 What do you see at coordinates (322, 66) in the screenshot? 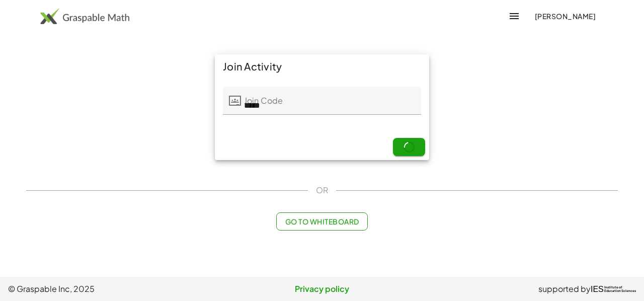
I see `div: Join Activity` at bounding box center [322, 66].